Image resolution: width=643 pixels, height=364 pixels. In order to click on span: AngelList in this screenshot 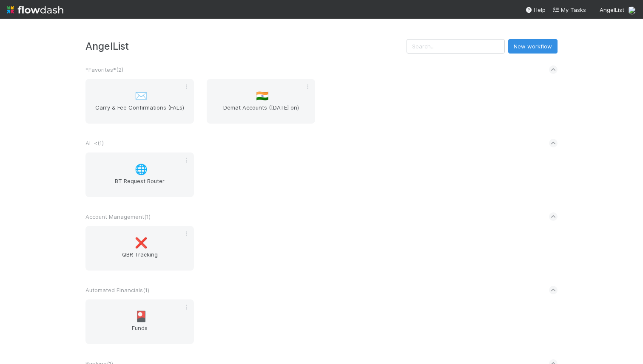, I will do `click(612, 10)`.